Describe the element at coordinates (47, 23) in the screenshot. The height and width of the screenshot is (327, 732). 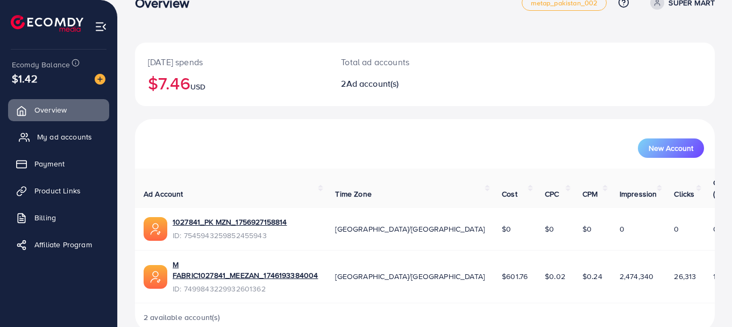
I see `a: logo` at that location.